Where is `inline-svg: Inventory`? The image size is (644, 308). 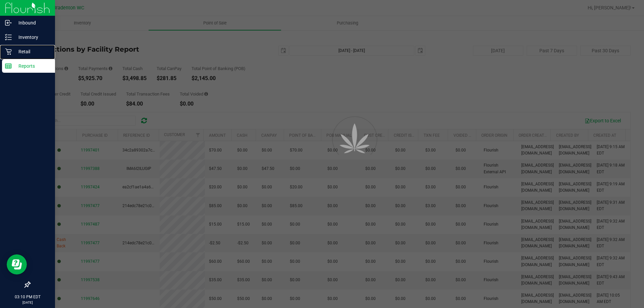 inline-svg: Inventory is located at coordinates (8, 37).